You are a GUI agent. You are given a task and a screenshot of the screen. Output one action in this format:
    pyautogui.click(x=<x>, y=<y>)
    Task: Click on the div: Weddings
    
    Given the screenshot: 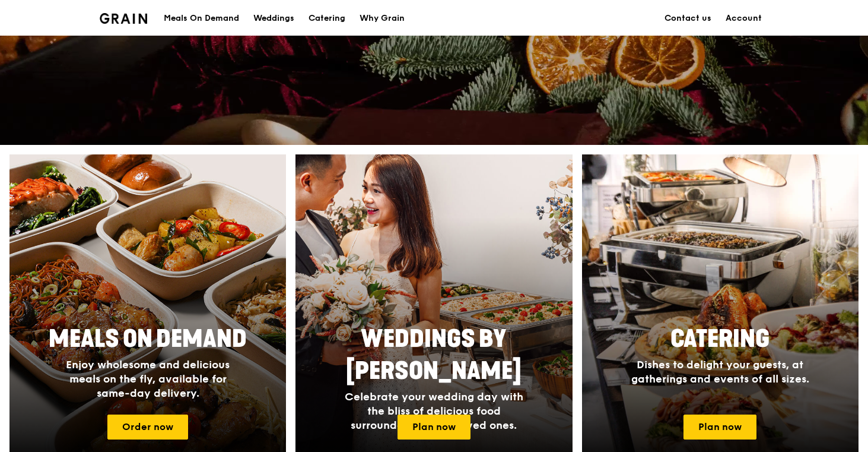 What is the action you would take?
    pyautogui.click(x=274, y=18)
    